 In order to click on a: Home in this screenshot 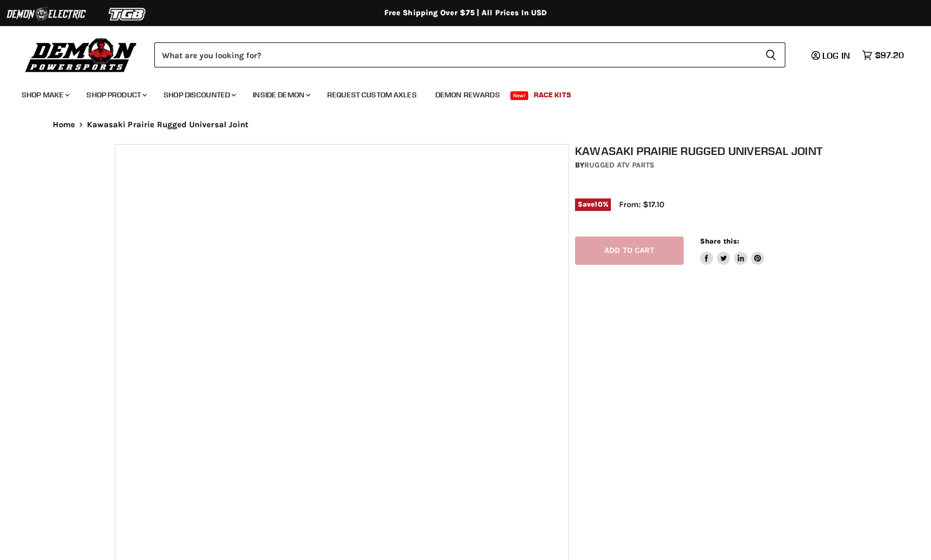, I will do `click(64, 124)`.